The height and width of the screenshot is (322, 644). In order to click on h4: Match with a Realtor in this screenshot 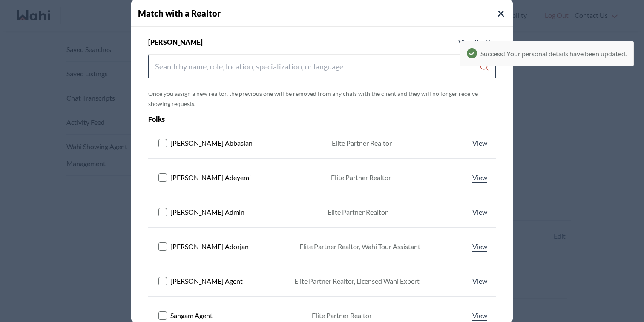, I will do `click(325, 13)`.